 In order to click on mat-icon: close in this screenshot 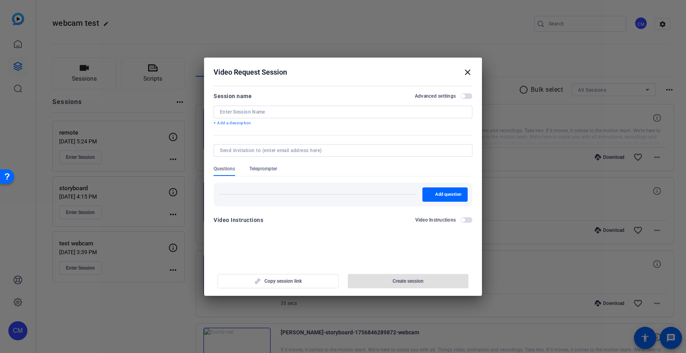, I will do `click(468, 72)`.